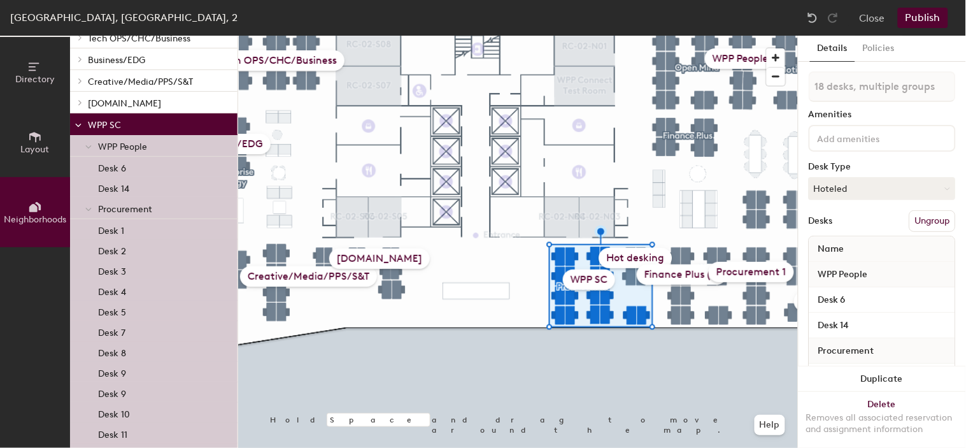 The width and height of the screenshot is (966, 448). Describe the element at coordinates (882, 167) in the screenshot. I see `div: Desk Type` at that location.